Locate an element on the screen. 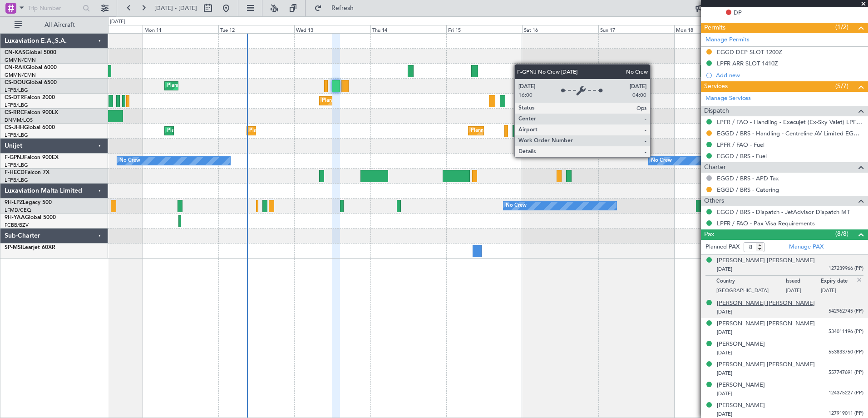  a: LFMD/CEQ is located at coordinates (18, 210).